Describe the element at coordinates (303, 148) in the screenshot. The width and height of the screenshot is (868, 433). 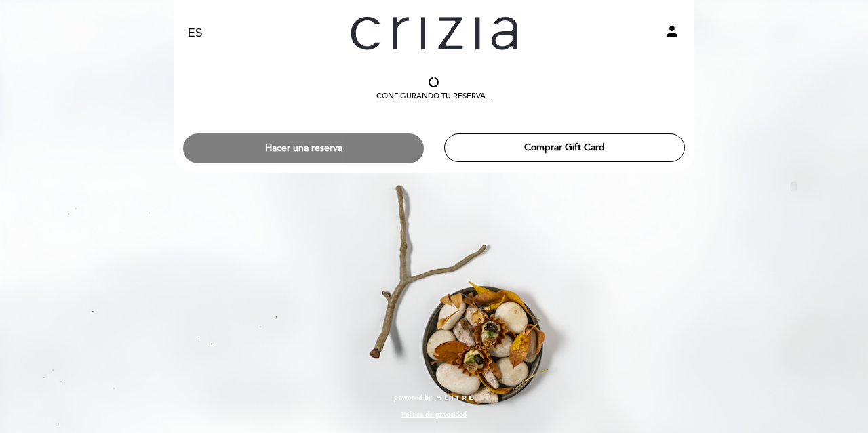
I see `button: Hacer una reserva` at that location.